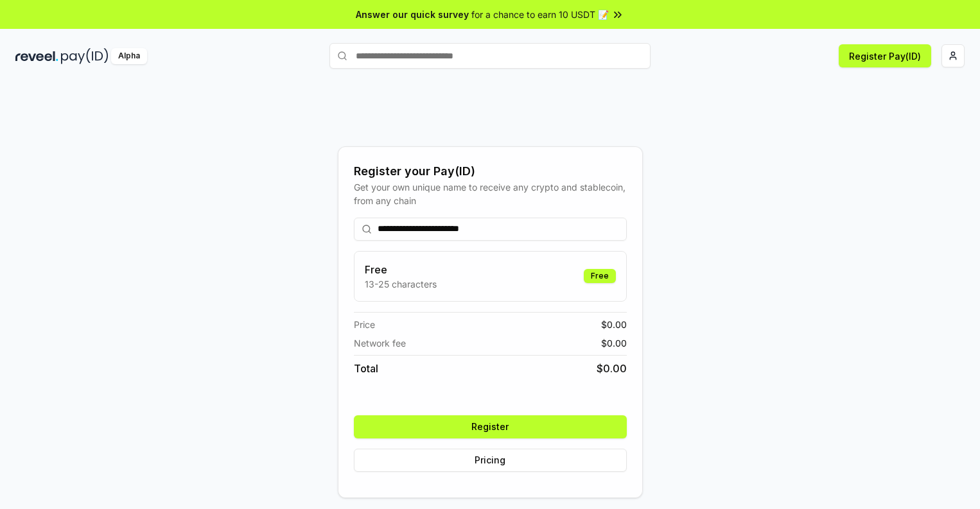 Image resolution: width=980 pixels, height=509 pixels. I want to click on span: for a chance to earn 10 USDT 📝, so click(540, 14).